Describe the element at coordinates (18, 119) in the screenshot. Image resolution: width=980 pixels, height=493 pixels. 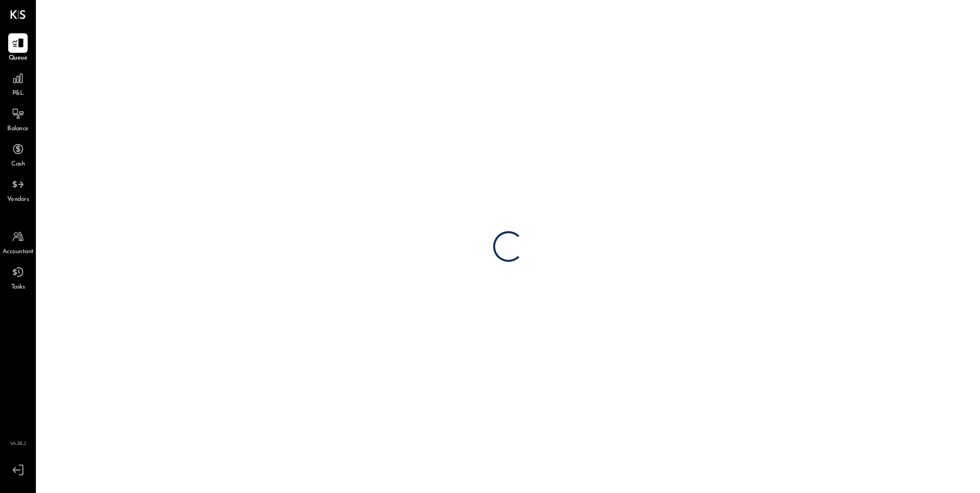
I see `a: Balance` at that location.